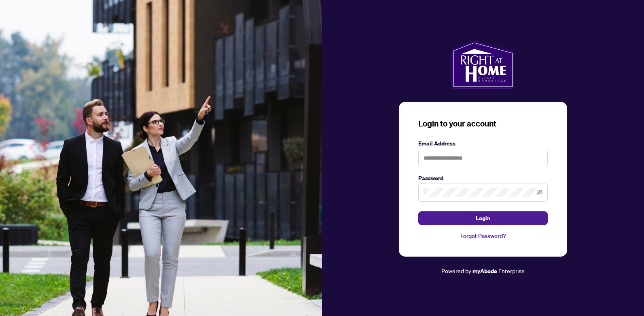 This screenshot has height=316, width=644. I want to click on span: Enterprise, so click(511, 271).